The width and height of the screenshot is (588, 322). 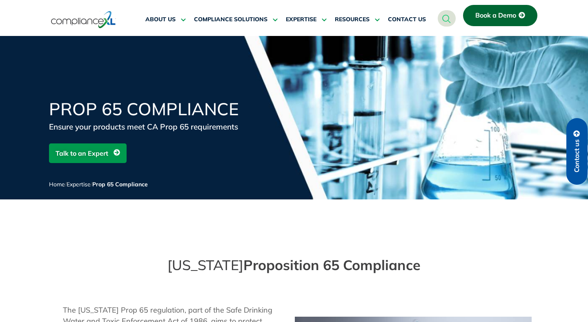 I want to click on a: RESOURCES, so click(x=357, y=20).